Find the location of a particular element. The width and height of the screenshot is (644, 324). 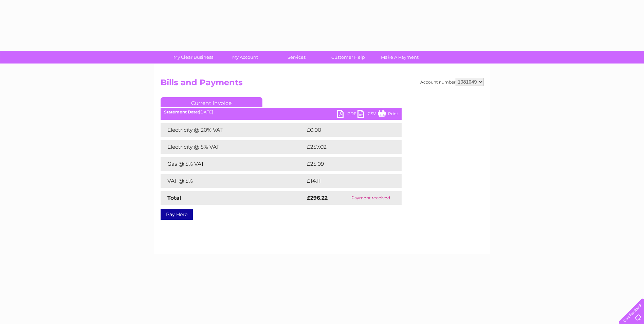

td: £257.02 is located at coordinates (347, 147).